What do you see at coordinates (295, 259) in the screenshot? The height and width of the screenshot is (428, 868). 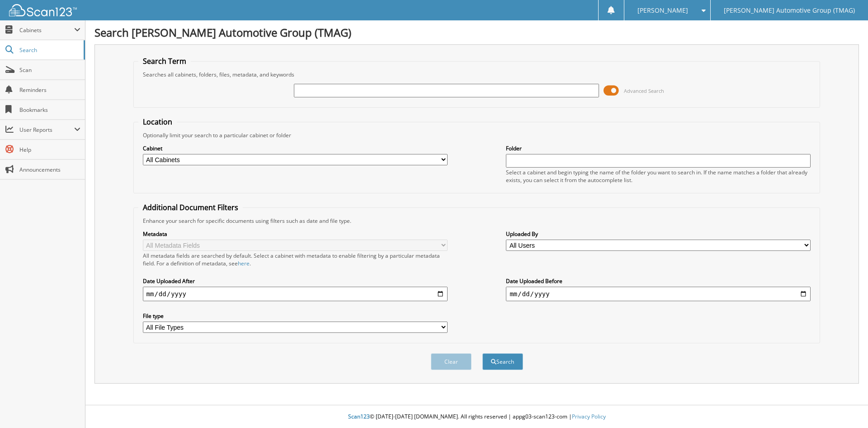 I see `div: All metadata fields are searched by default. Select a cabinet with metadata to enable filtering b...` at bounding box center [295, 259].